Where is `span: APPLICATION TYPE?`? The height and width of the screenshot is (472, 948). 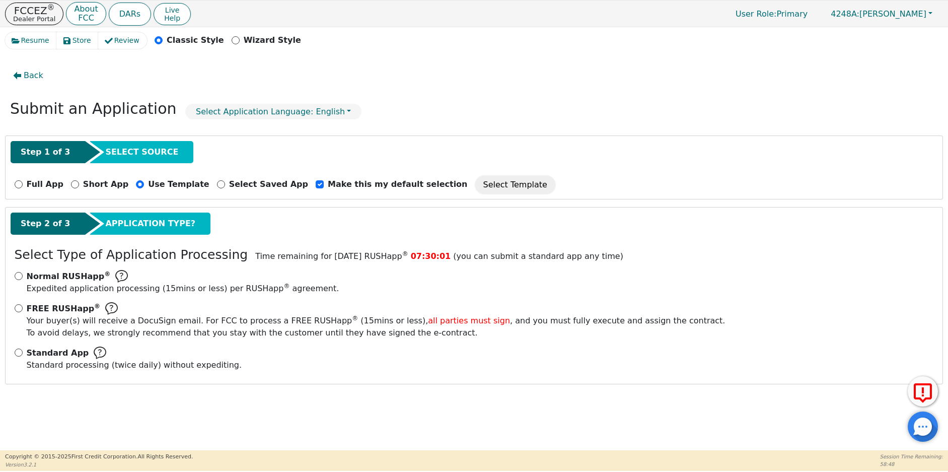
span: APPLICATION TYPE? is located at coordinates (150, 224).